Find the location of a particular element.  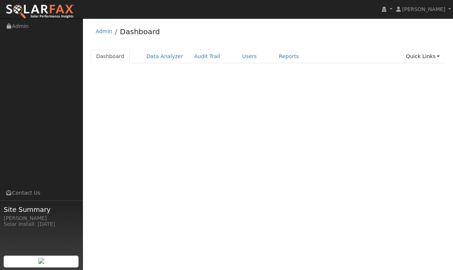

a: Admin is located at coordinates (104, 31).